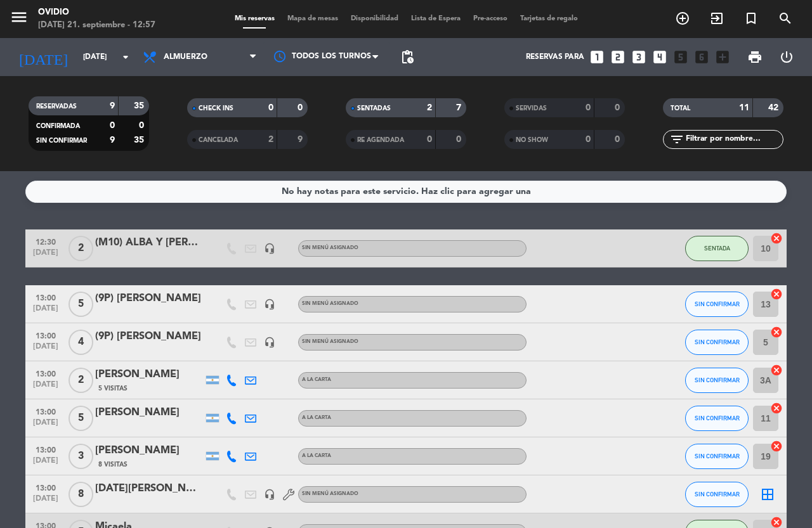 The image size is (812, 528). Describe the element at coordinates (113, 389) in the screenshot. I see `span: 5 Visitas` at that location.